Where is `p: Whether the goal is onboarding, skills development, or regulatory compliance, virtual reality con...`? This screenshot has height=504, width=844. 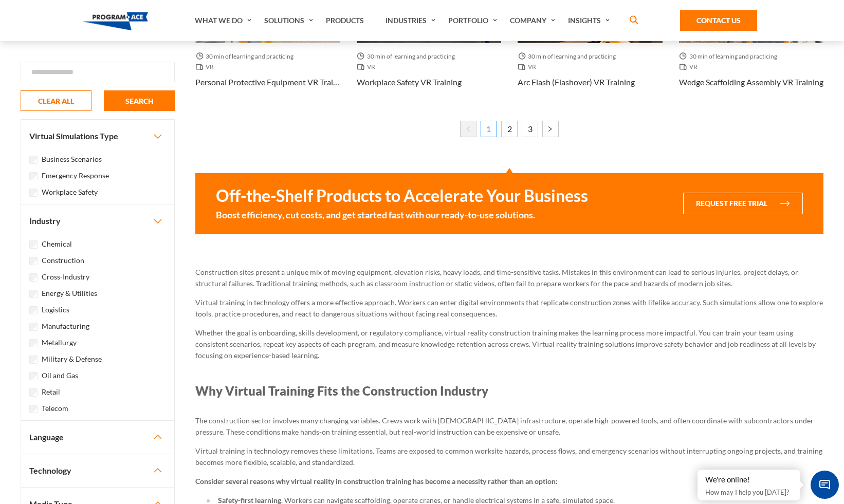 p: Whether the goal is onboarding, skills development, or regulatory compliance, virtual reality con... is located at coordinates (510, 345).